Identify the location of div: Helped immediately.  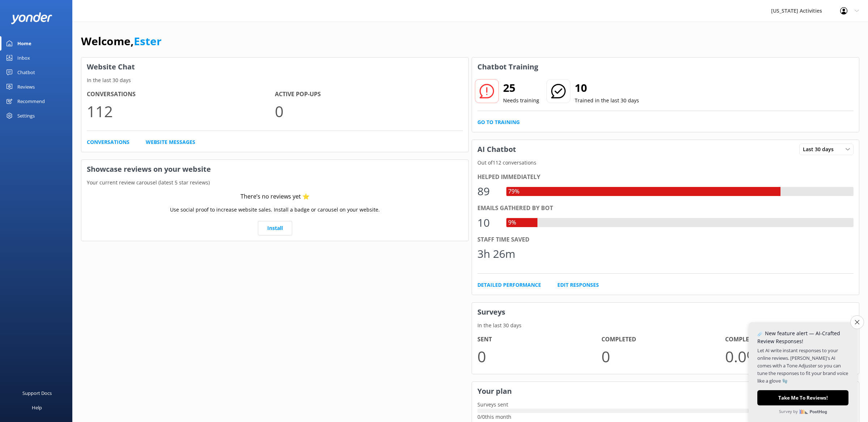
(665, 177).